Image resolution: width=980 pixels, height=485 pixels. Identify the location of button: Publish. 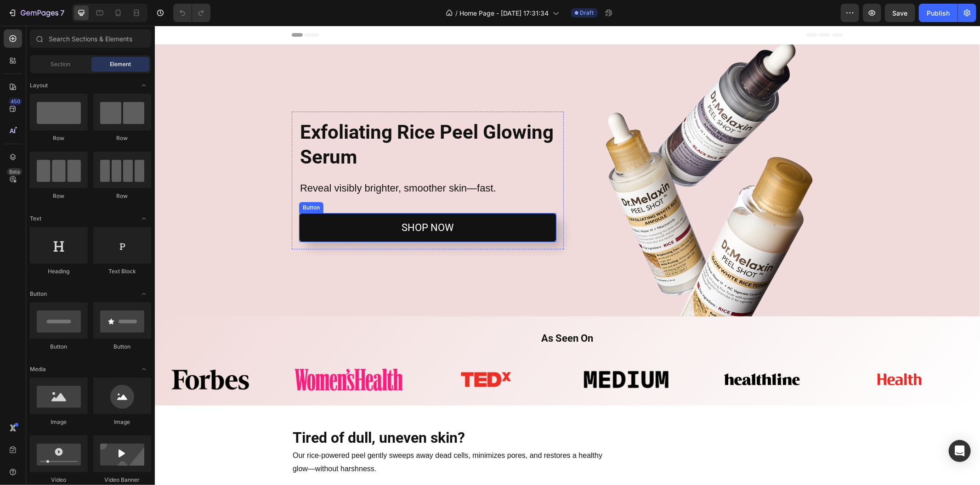
(939, 13).